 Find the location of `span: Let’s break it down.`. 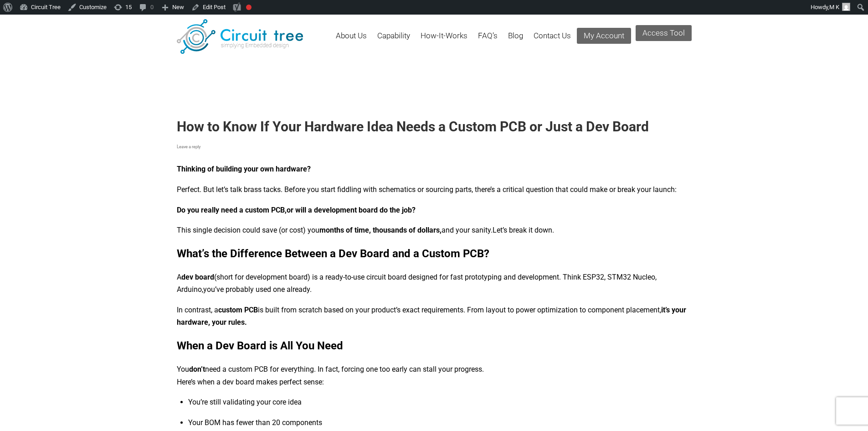

span: Let’s break it down. is located at coordinates (523, 229).